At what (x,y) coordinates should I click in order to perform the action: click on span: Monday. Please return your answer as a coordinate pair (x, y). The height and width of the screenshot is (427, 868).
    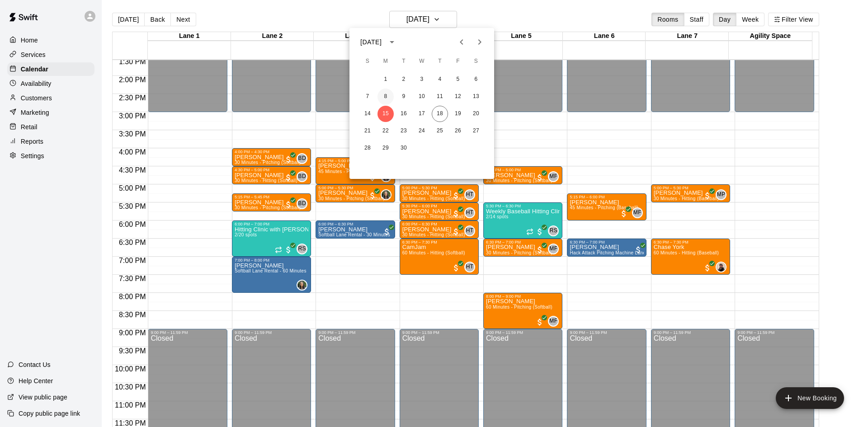
    Looking at the image, I should click on (385, 62).